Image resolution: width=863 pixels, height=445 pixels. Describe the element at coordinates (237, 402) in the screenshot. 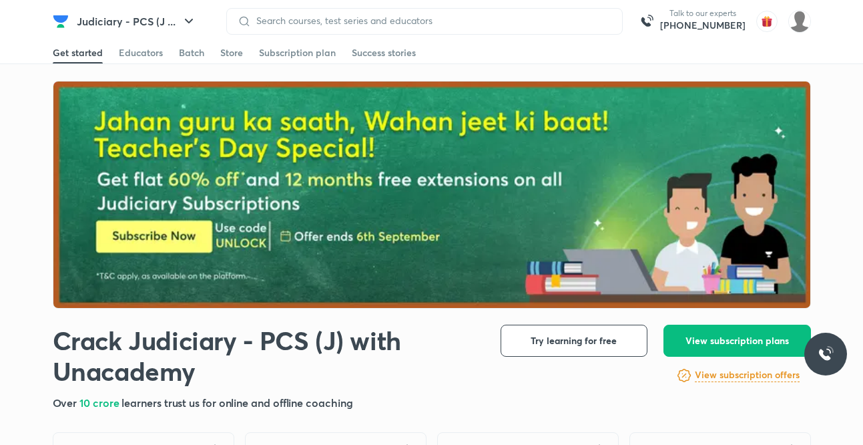

I see `span: learners trust us for online and offline coaching` at that location.